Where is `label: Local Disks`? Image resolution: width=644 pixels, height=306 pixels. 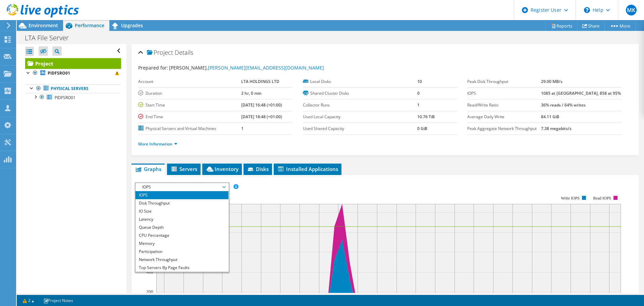 label: Local Disks is located at coordinates (360, 82).